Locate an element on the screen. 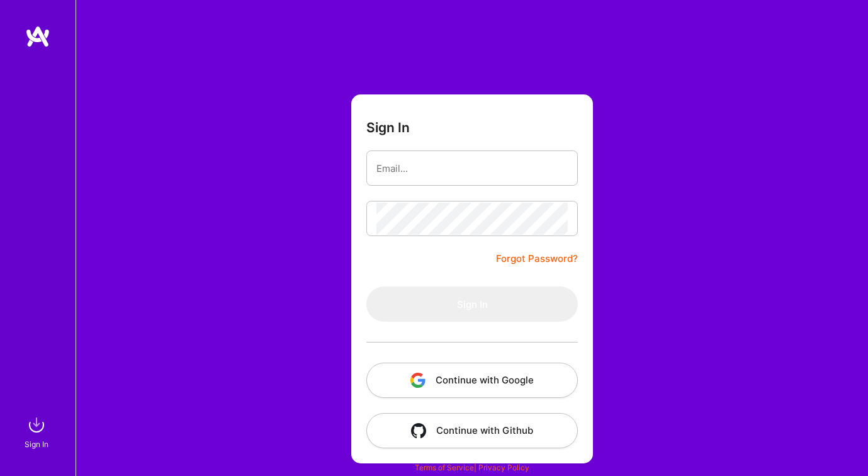 The height and width of the screenshot is (476, 868). div: © 2025 ATeams Inc., All rights reserved. is located at coordinates (472, 454).